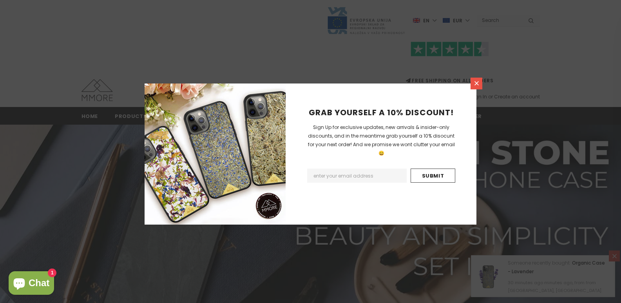 The width and height of the screenshot is (621, 303). I want to click on input: Email Address, so click(357, 176).